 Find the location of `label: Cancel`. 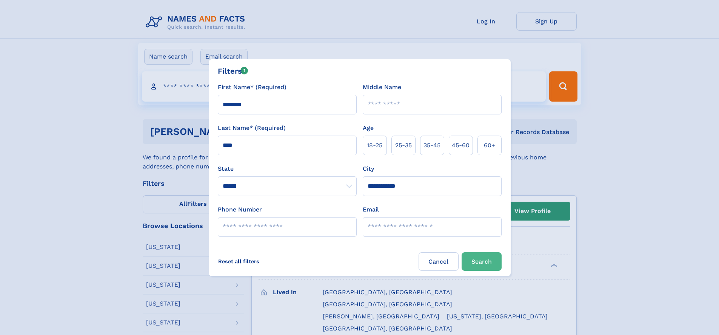

label: Cancel is located at coordinates (439, 261).